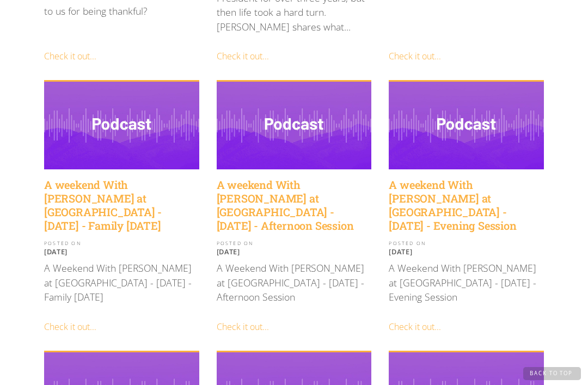 The image size is (588, 385). I want to click on img: A weekend With Peter Jackson at UChurch - April 22 2023 - Afternoon Session, so click(294, 125).